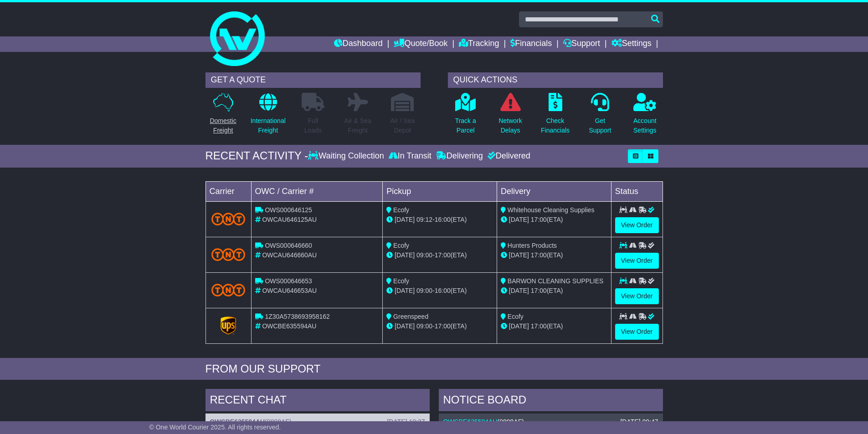  I want to click on div: In Transit, so click(410, 156).